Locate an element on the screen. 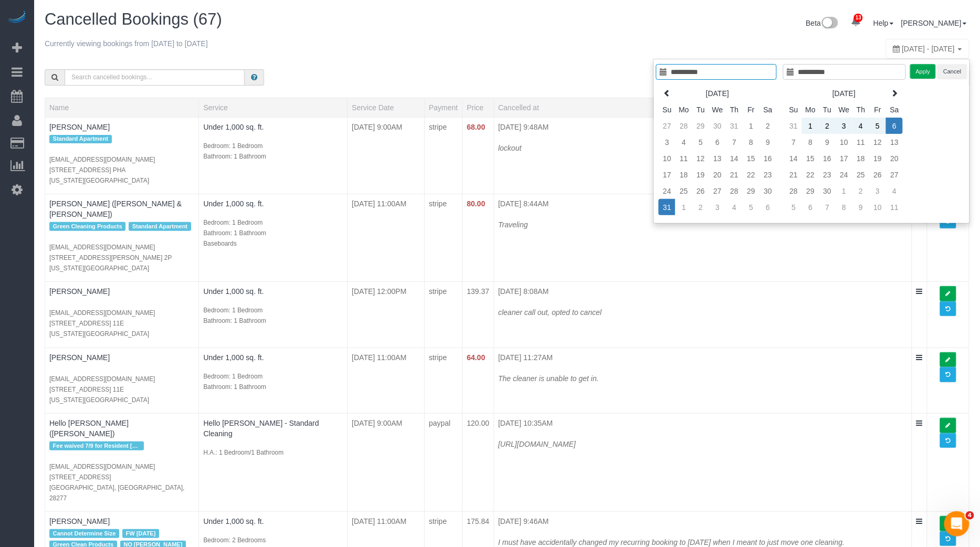 Image resolution: width=980 pixels, height=547 pixels. td: 4 is located at coordinates (860, 125).